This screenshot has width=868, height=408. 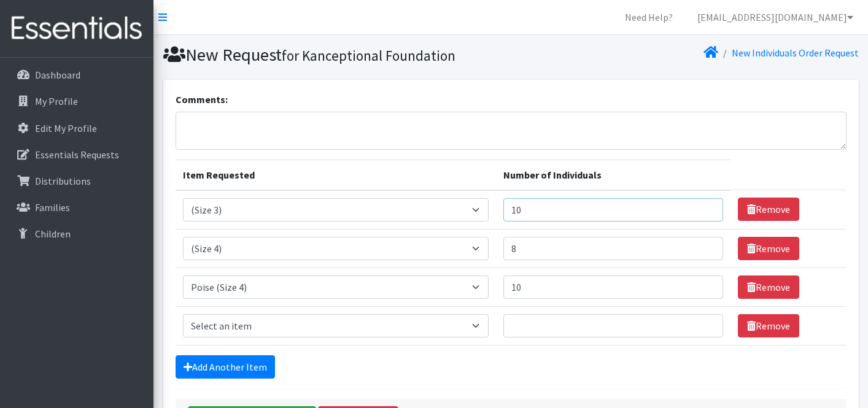 I want to click on th: Number of Individuals, so click(x=613, y=175).